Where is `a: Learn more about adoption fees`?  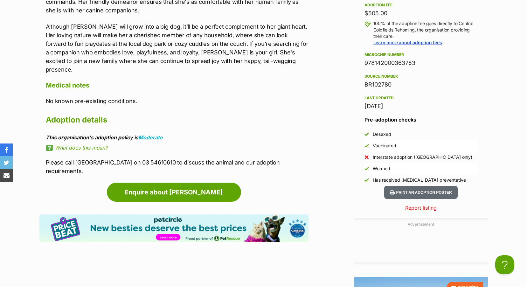 a: Learn more about adoption fees is located at coordinates (408, 42).